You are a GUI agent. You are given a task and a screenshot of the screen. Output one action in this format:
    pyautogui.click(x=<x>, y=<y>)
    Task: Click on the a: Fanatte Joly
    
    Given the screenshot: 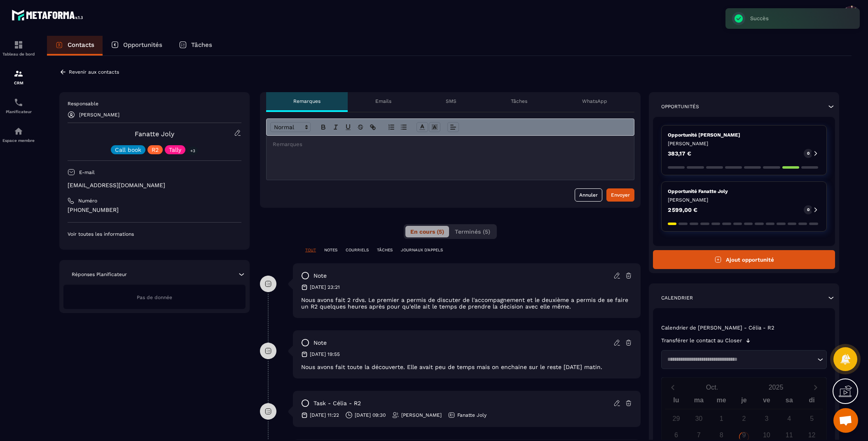 What is the action you would take?
    pyautogui.click(x=154, y=134)
    